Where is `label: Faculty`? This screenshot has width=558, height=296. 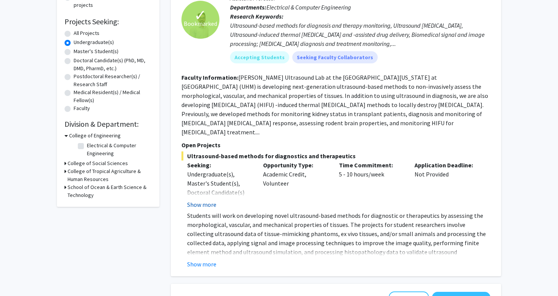
label: Faculty is located at coordinates (82, 108).